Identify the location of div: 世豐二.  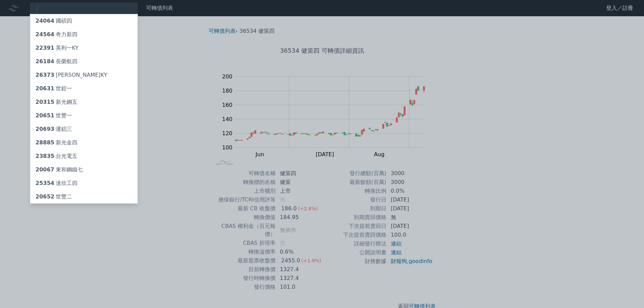
(54, 197).